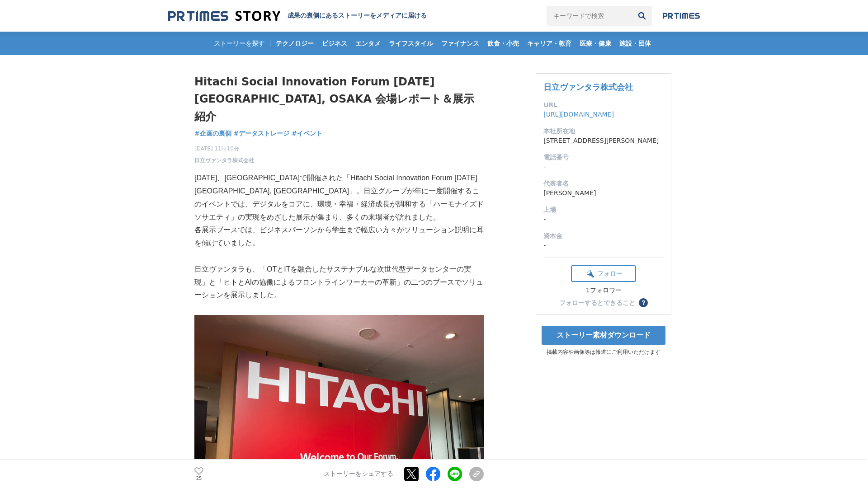  Describe the element at coordinates (460, 43) in the screenshot. I see `a: ファイナンス` at that location.